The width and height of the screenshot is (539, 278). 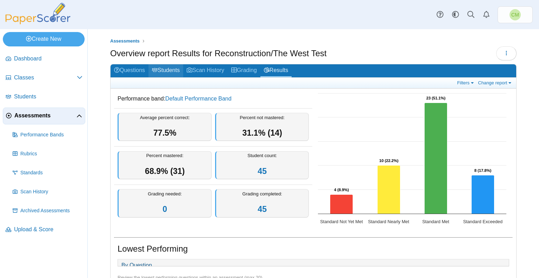 I want to click on dd: Performance band:, so click(x=213, y=99).